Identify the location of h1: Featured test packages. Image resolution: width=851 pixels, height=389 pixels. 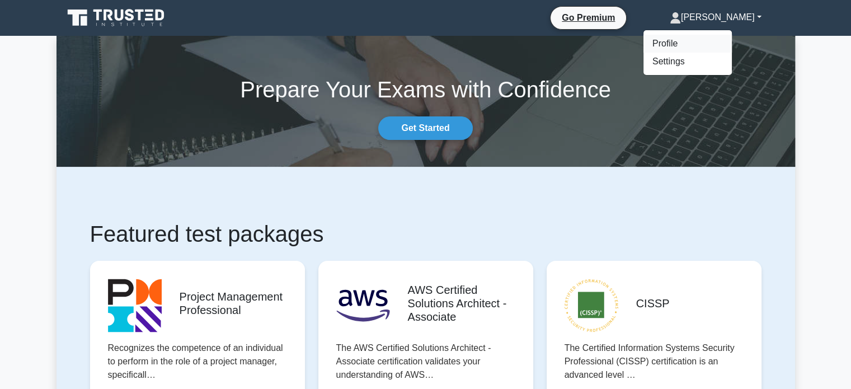
(426, 234).